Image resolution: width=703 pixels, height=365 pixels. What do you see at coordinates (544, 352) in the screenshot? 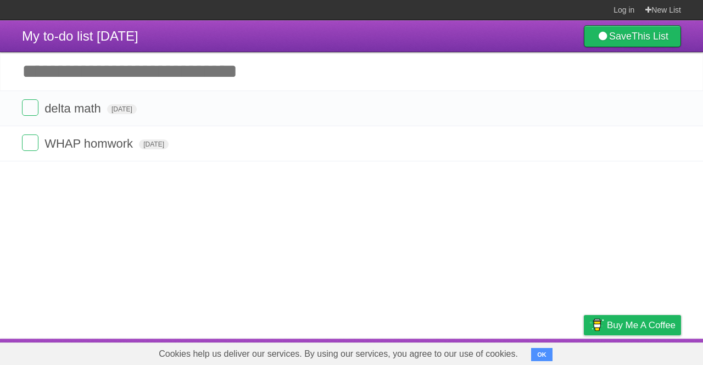
I see `a: Terms` at bounding box center [544, 352].